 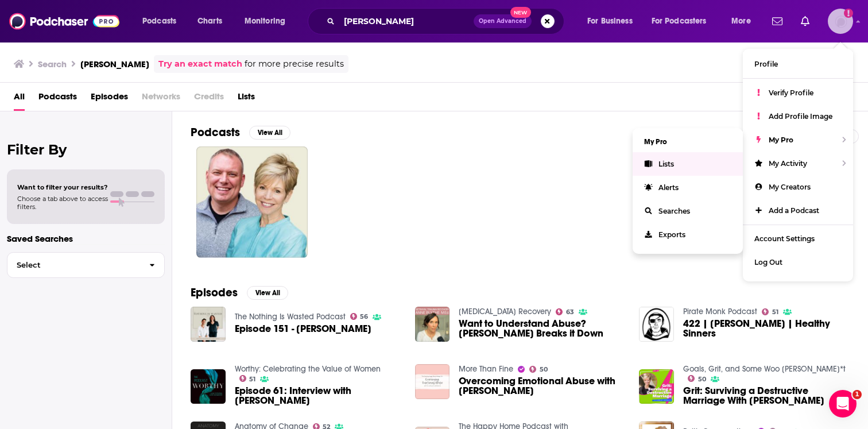 I want to click on span: Select, so click(x=73, y=264).